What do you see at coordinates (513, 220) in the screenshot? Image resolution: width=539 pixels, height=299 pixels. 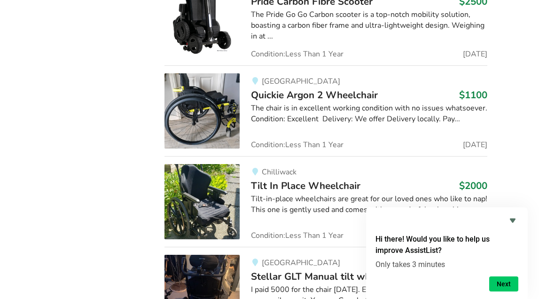 I see `button: Hide survey` at bounding box center [513, 220].